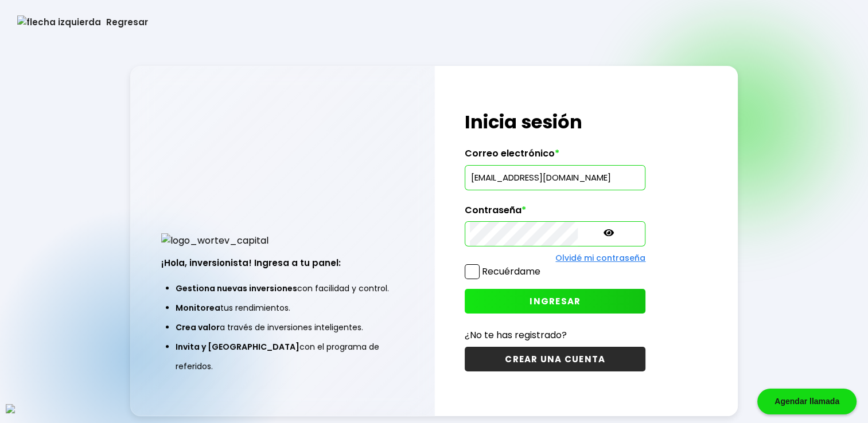 The height and width of the screenshot is (423, 868). What do you see at coordinates (282, 263) in the screenshot?
I see `h3: ¡Hola, inversionista! Ingresa a tu panel:` at bounding box center [282, 263].